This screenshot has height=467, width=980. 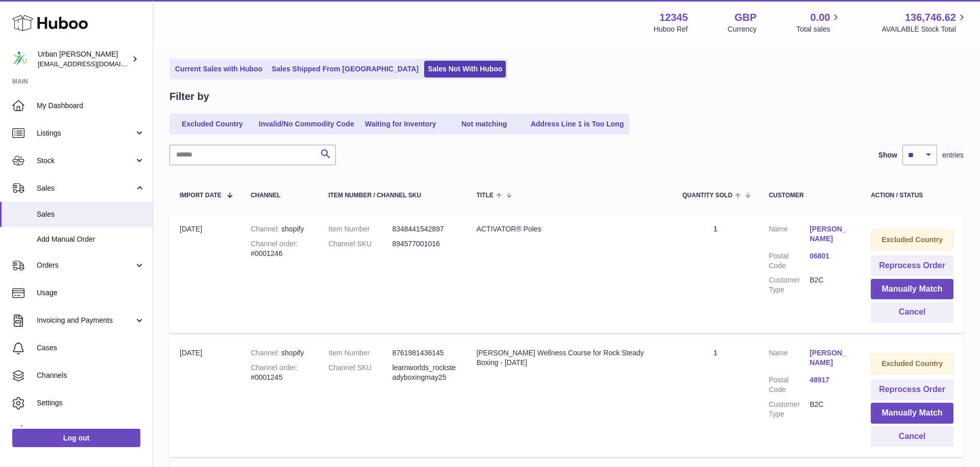 I want to click on dd: learnworlds_rocksteadyboxingmay25, so click(x=423, y=373).